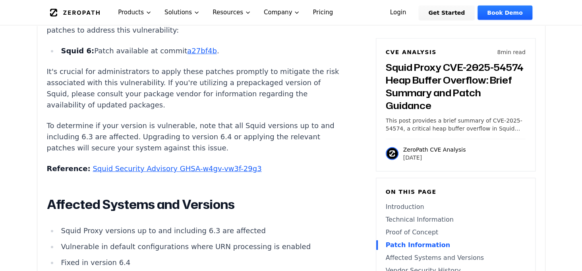 The height and width of the screenshot is (271, 582). What do you see at coordinates (202, 50) in the screenshot?
I see `a: a27bf4b` at bounding box center [202, 50].